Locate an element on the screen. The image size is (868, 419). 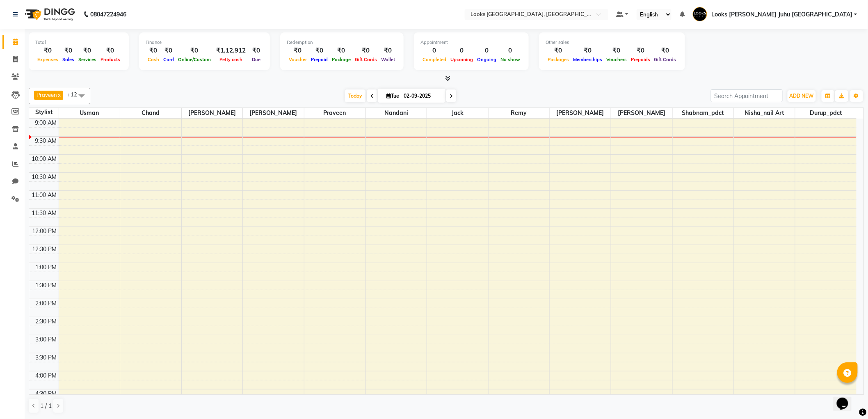
div: 1:00 PM is located at coordinates (47, 268).